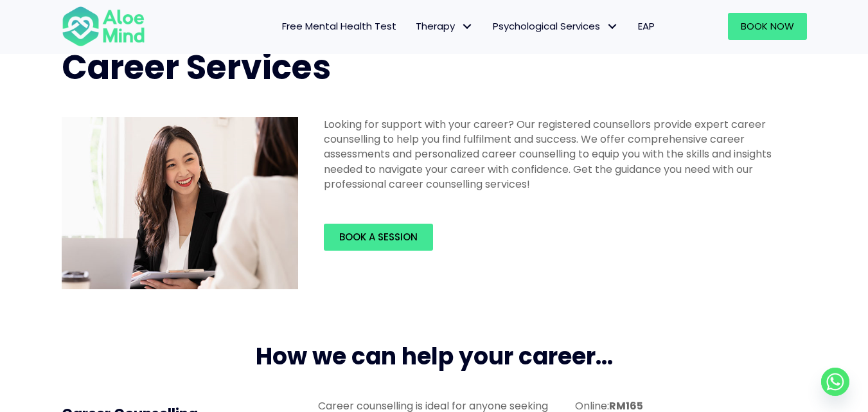 The image size is (868, 412). I want to click on span: Therapy: submenu, so click(467, 27).